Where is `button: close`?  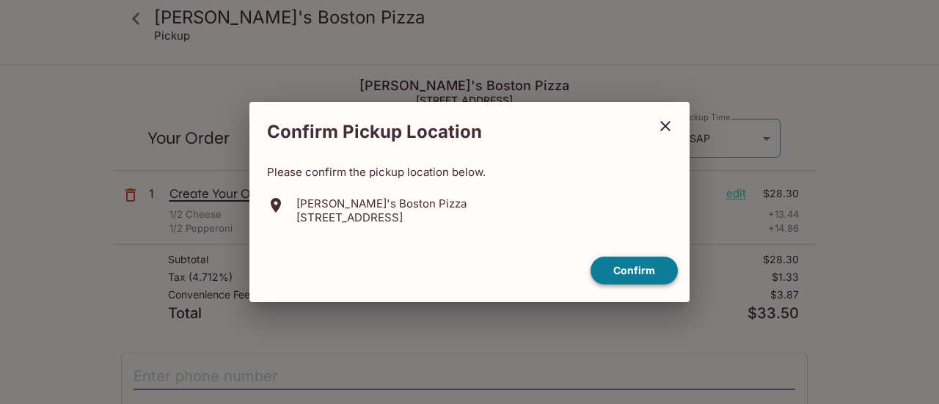 button: close is located at coordinates (665, 126).